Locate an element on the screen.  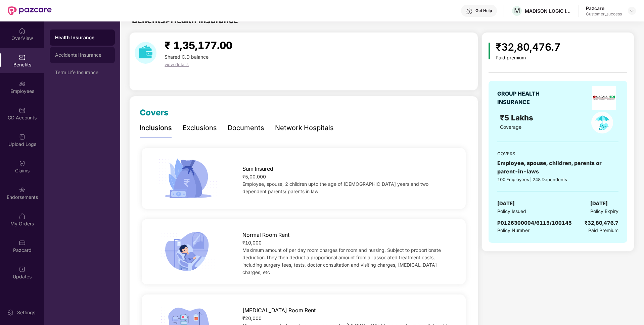
div: Health Insurance is located at coordinates (82, 38).